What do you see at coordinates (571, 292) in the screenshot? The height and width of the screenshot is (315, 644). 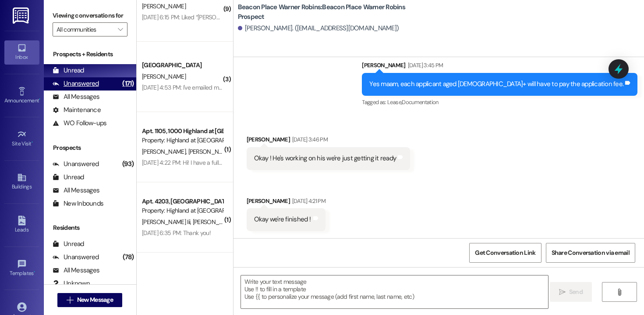 I see `button: Send` at bounding box center [571, 292].